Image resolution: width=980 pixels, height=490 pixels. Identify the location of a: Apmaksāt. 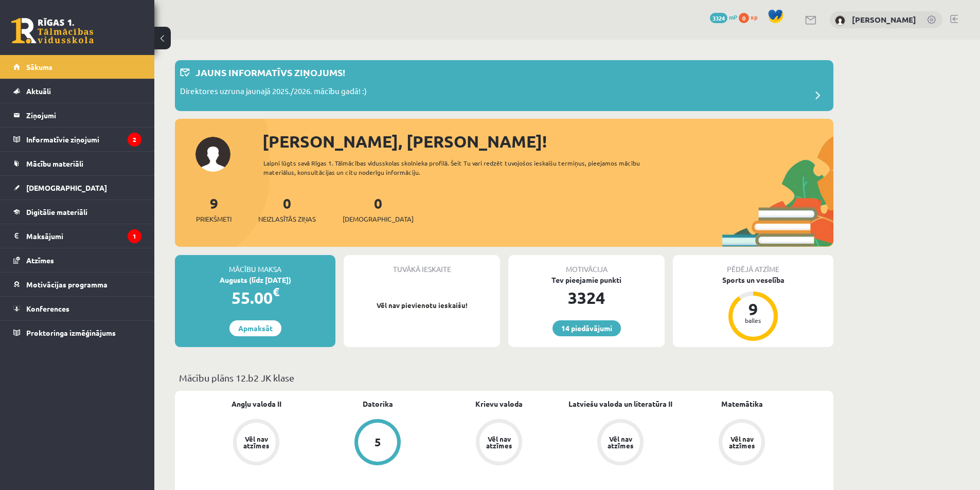
(255, 329).